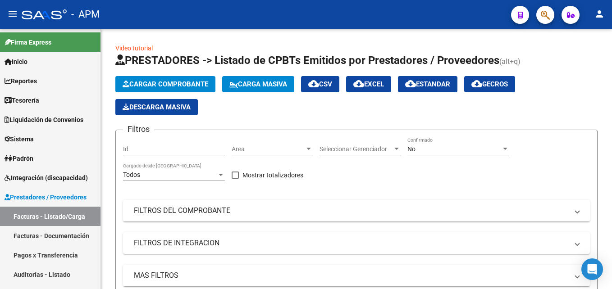  What do you see at coordinates (320, 84) in the screenshot?
I see `span: CSV` at bounding box center [320, 84].